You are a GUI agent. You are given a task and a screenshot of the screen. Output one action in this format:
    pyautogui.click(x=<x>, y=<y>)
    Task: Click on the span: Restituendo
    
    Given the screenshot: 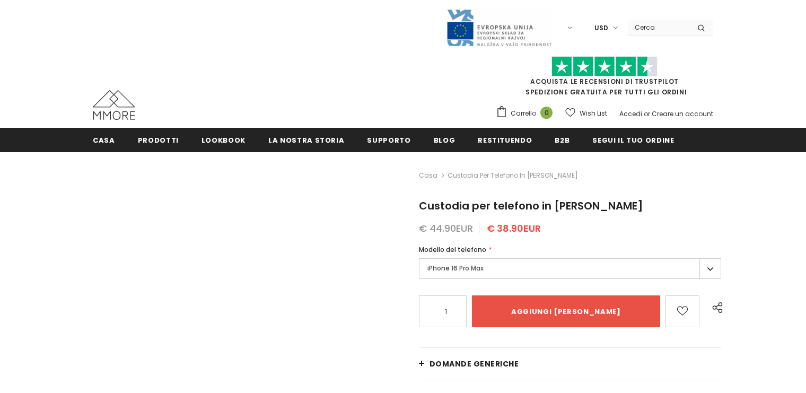 What is the action you would take?
    pyautogui.click(x=505, y=140)
    